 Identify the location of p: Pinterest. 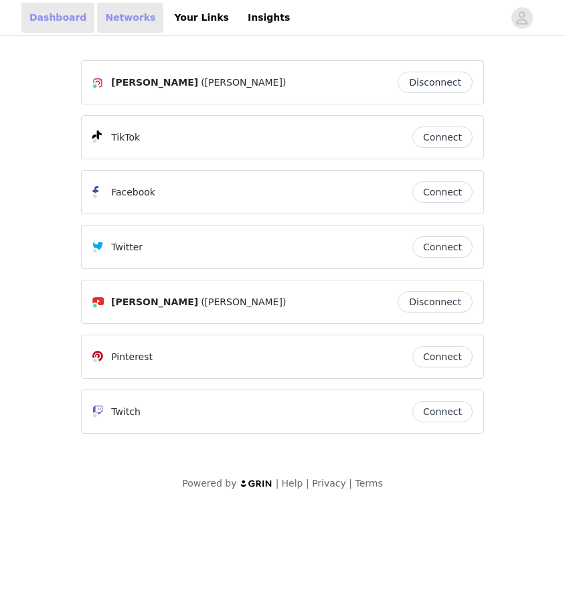
(132, 357).